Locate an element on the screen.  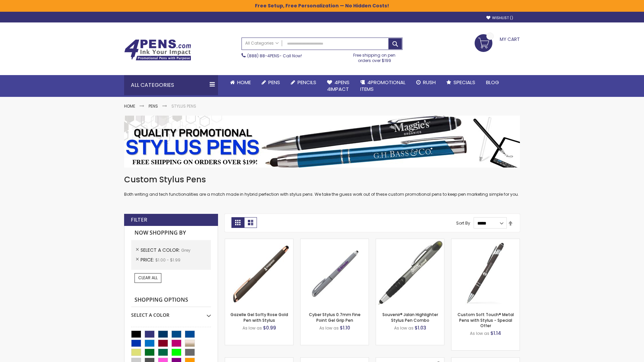
div: Both writing and tech functionalities are a match made in hybrid perfection with stylus pens. We ... is located at coordinates (322, 186).